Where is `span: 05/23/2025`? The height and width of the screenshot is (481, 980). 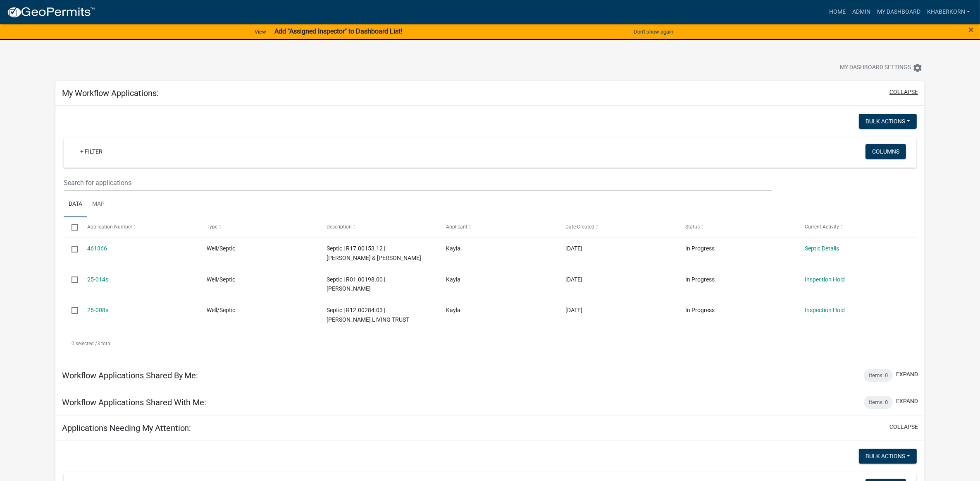 span: 05/23/2025 is located at coordinates (574, 279).